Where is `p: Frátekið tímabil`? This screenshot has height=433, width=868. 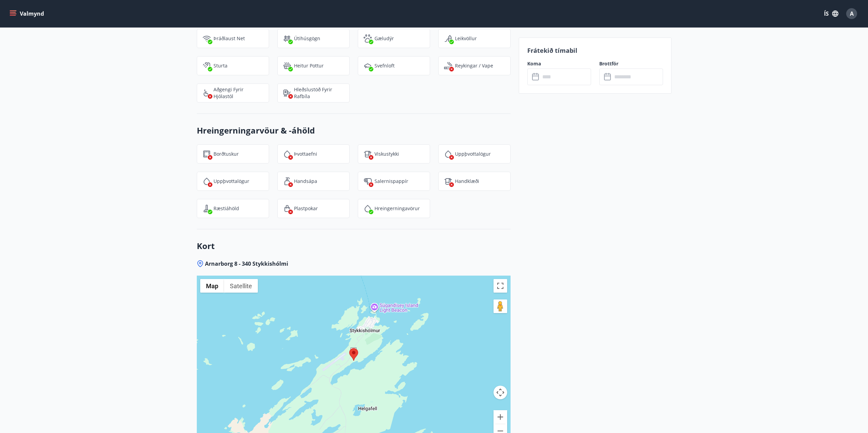
p: Frátekið tímabil is located at coordinates (595, 50).